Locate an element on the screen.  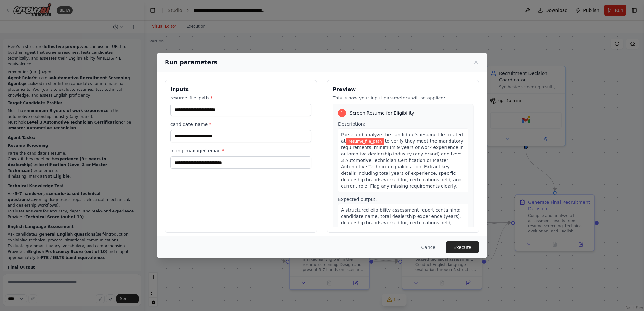
p: This is how your input parameters will be applied: is located at coordinates (403, 98).